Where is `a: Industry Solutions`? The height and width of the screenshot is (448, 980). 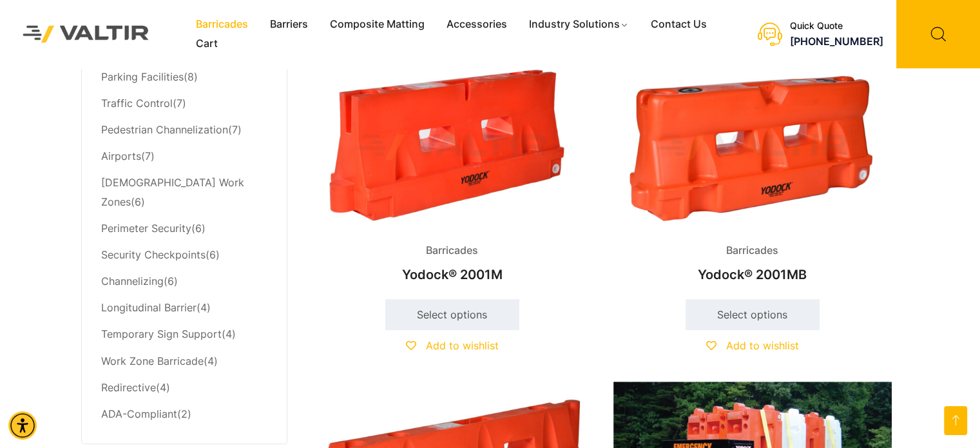 a: Industry Solutions is located at coordinates (578, 25).